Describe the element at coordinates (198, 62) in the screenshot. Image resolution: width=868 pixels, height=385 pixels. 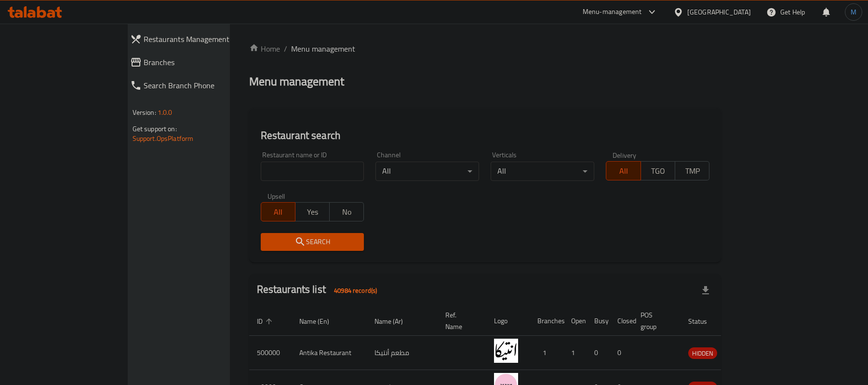
I see `a: Branches` at that location.